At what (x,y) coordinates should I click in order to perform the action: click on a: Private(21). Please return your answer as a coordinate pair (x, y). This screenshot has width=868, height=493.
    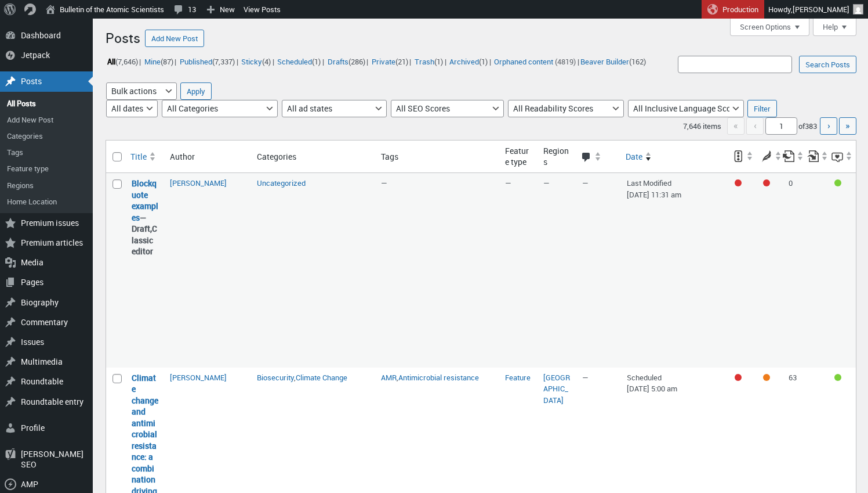
    Looking at the image, I should click on (389, 61).